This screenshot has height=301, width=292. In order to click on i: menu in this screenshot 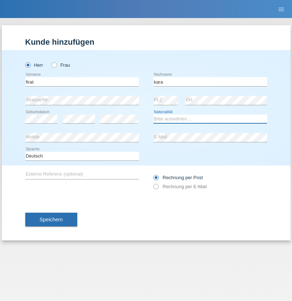, I will do `click(281, 9)`.